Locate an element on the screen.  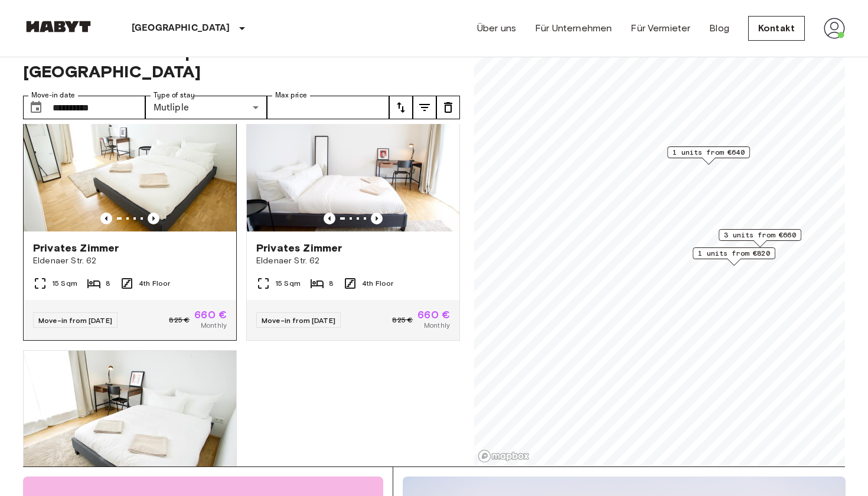
img: Marketing picture of unit DE-01-012-001-05H is located at coordinates (353, 160).